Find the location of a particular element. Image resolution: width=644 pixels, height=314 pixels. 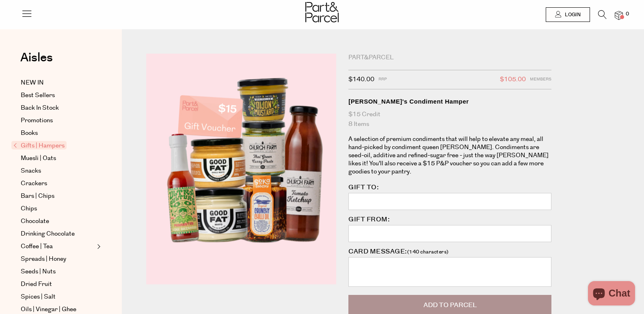

span: Crackers is located at coordinates (34, 184).